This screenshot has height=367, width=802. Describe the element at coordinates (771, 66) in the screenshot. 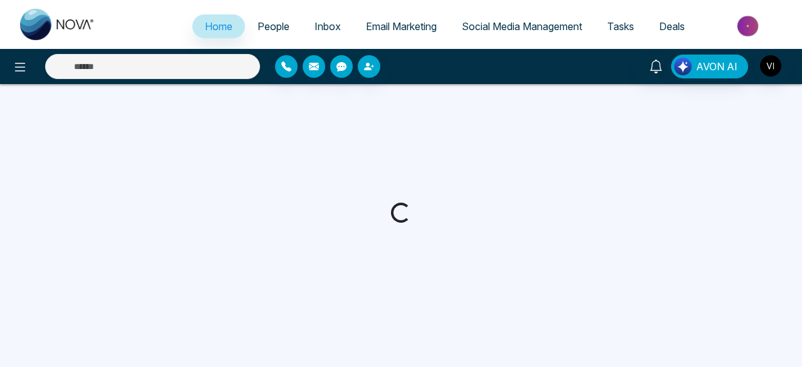

I see `img: User Avatar` at that location.